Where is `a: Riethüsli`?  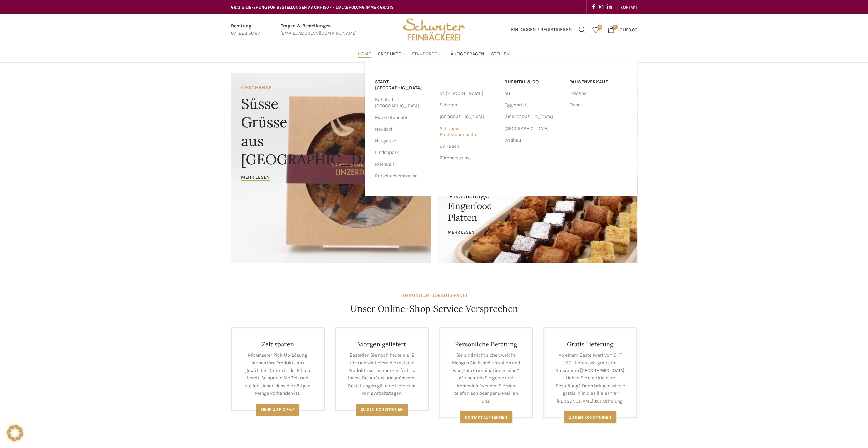 a: Riethüsli is located at coordinates (404, 164).